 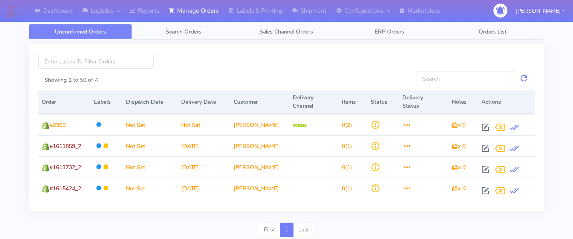 What do you see at coordinates (465, 78) in the screenshot?
I see `input: Search` at bounding box center [465, 78].